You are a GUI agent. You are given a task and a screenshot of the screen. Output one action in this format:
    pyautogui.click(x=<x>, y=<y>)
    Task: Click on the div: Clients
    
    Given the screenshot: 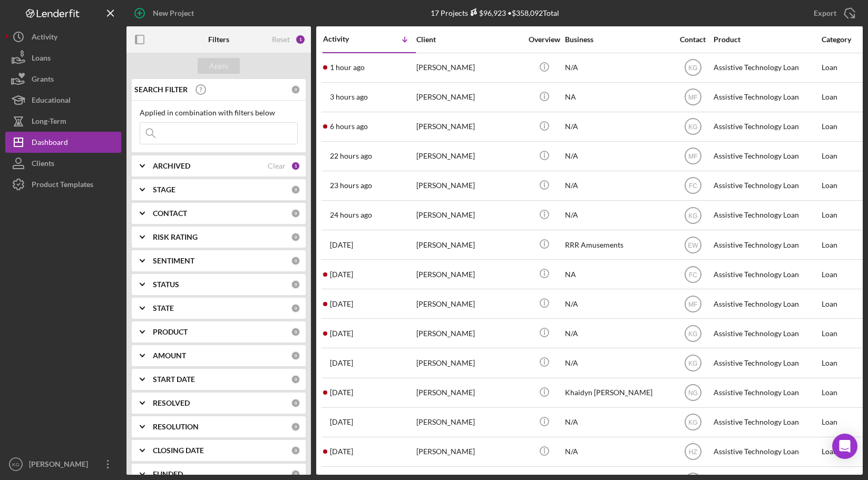 What is the action you would take?
    pyautogui.click(x=43, y=164)
    